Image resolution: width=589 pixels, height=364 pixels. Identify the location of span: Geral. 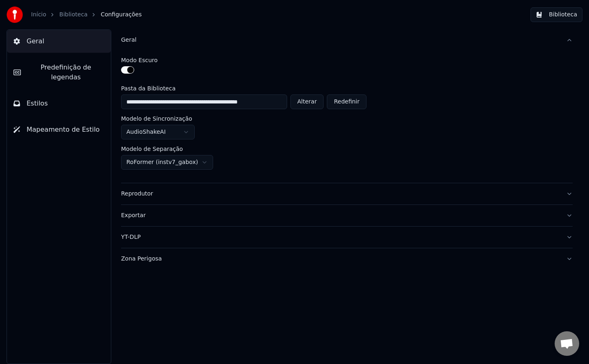
(35, 41).